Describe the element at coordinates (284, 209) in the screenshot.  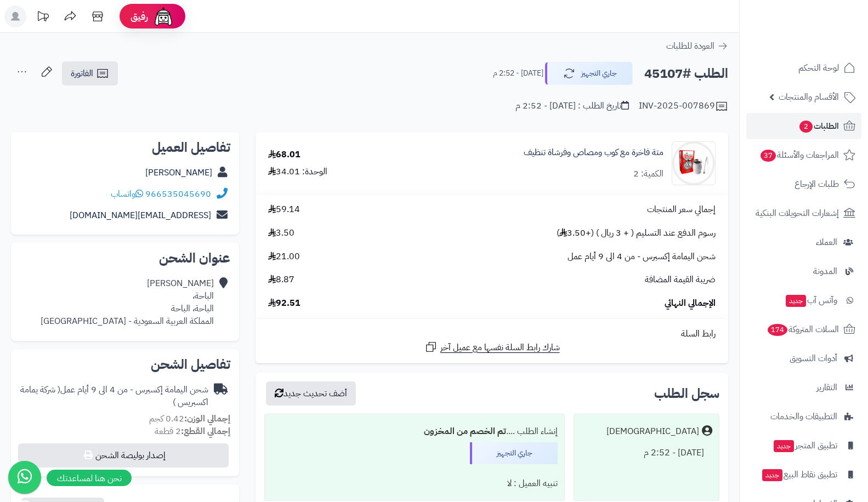
I see `span: 59.14` at that location.